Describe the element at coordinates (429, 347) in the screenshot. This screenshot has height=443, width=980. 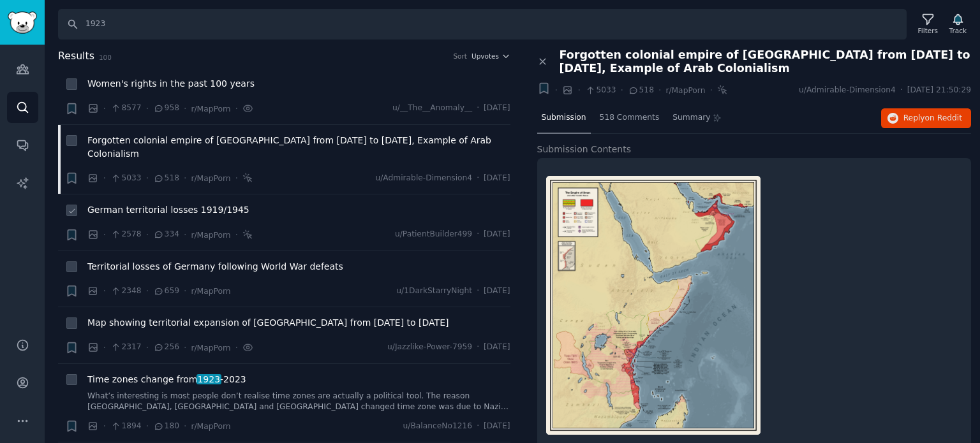
I see `span: u/Jazzlike-Power-7959` at that location.